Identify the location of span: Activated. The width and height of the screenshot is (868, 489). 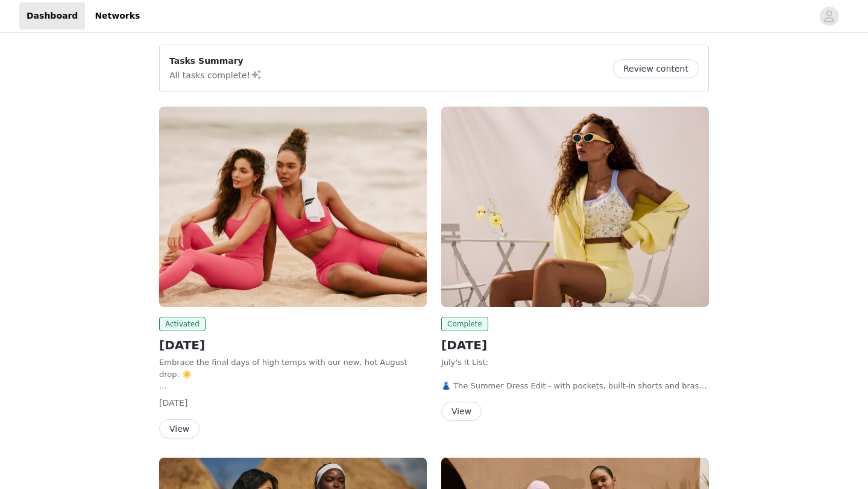
(182, 324).